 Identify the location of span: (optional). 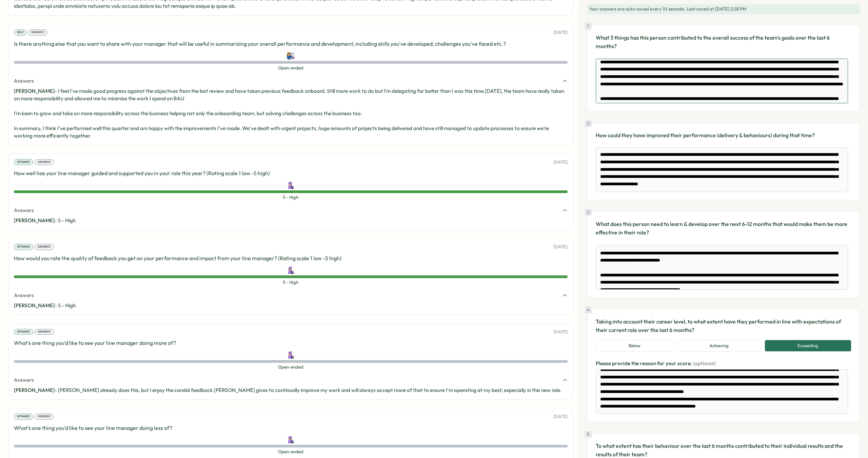
(705, 363).